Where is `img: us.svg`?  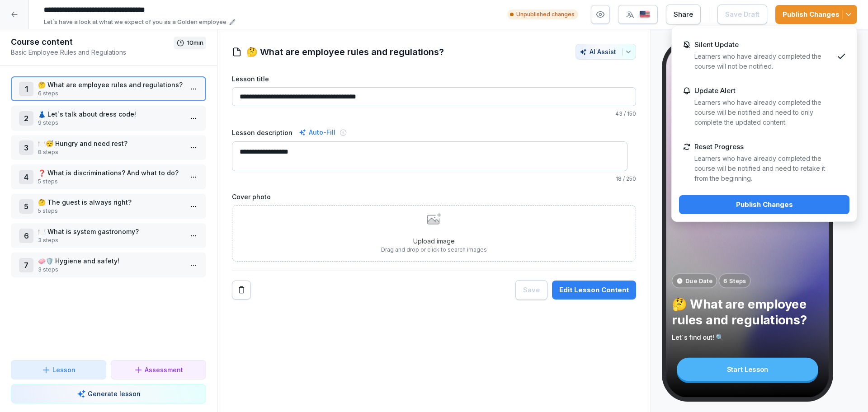 img: us.svg is located at coordinates (645, 14).